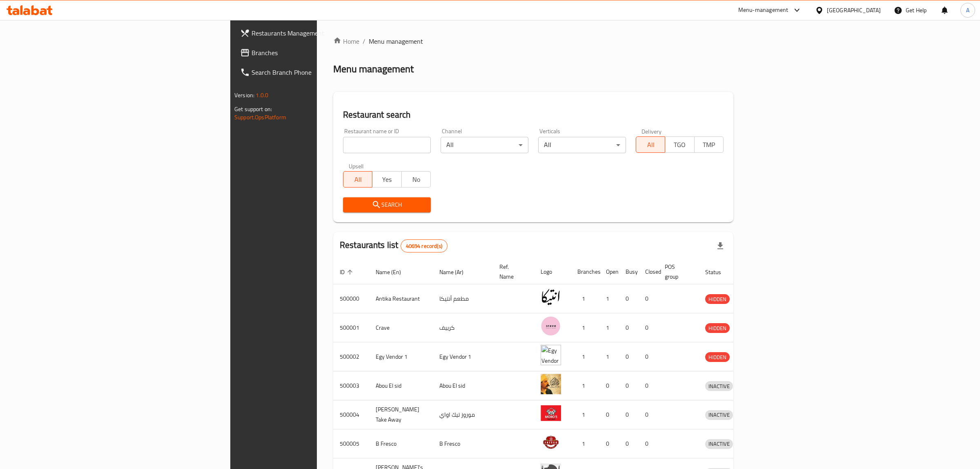 The width and height of the screenshot is (980, 469). What do you see at coordinates (552, 272) in the screenshot?
I see `th: Logo` at bounding box center [552, 272].